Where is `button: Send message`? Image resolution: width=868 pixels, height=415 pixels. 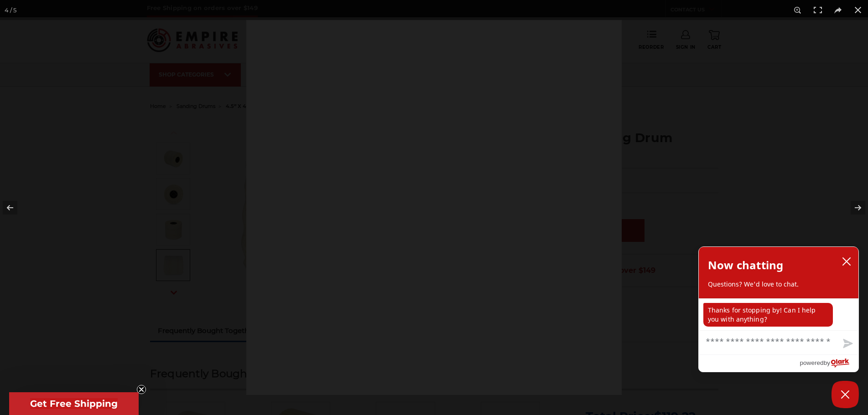
button: Send message is located at coordinates (847, 344).